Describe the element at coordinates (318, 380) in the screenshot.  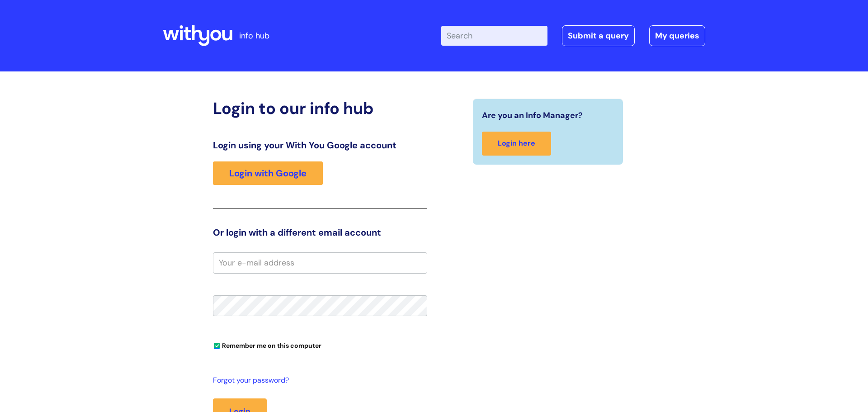
I see `a: Forgot your password?` at that location.